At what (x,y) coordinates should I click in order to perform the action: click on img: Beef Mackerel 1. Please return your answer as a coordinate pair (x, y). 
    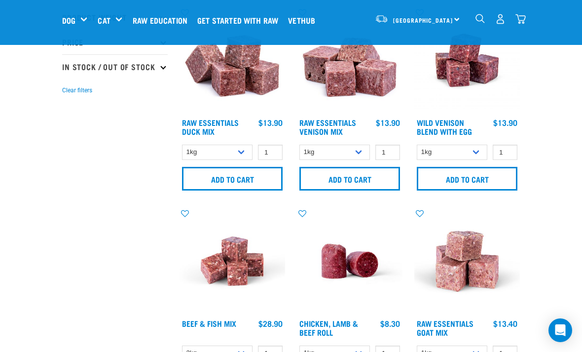
    Looking at the image, I should click on (232, 261).